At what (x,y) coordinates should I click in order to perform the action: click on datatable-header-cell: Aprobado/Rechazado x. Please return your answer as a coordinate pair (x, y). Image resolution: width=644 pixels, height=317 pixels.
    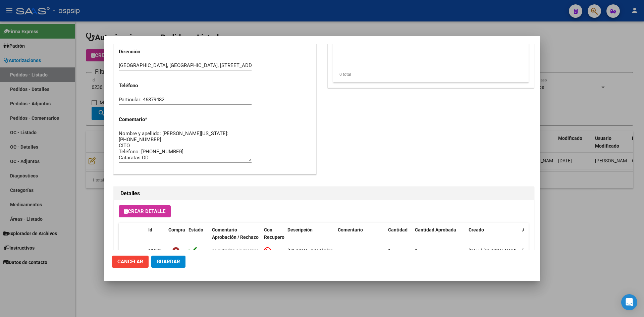
    Looking at the image, I should click on (553, 237).